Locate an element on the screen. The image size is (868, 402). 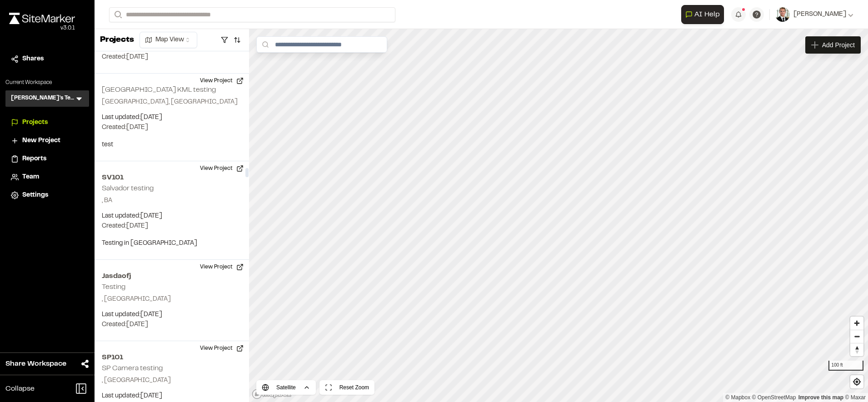
h2: Salvador testing is located at coordinates (128, 189).